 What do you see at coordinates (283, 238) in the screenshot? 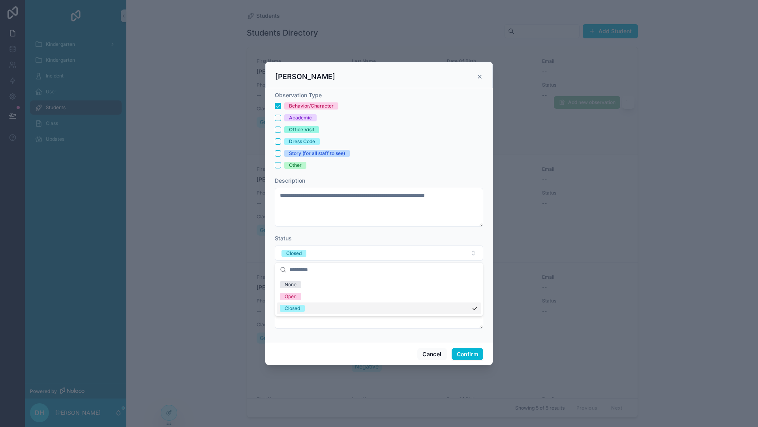
I see `span: Status` at bounding box center [283, 238].